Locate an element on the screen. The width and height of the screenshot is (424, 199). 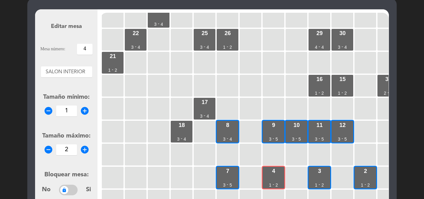
div: 32 is located at coordinates (388, 79).